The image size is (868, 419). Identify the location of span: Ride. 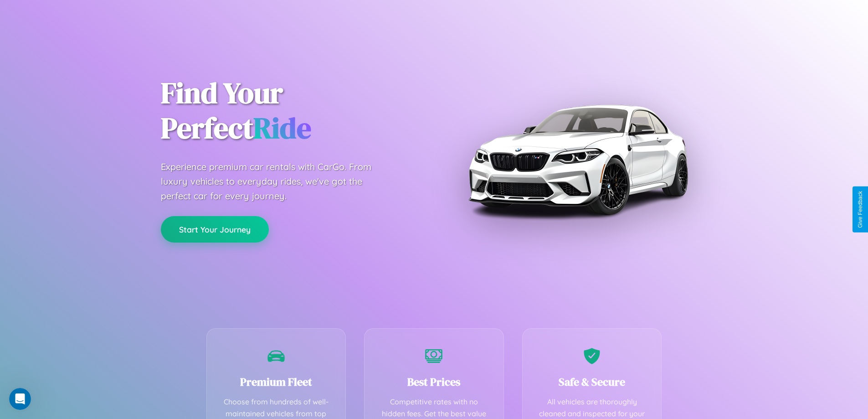
(282, 128).